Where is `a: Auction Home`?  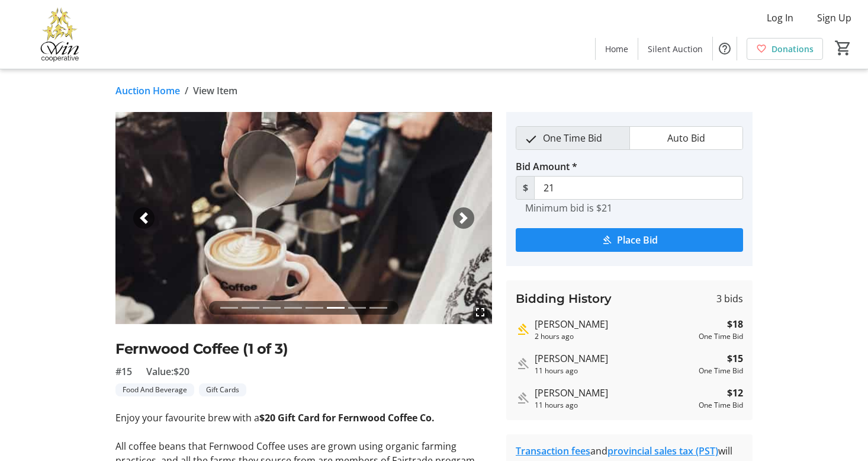
a: Auction Home is located at coordinates (147, 91).